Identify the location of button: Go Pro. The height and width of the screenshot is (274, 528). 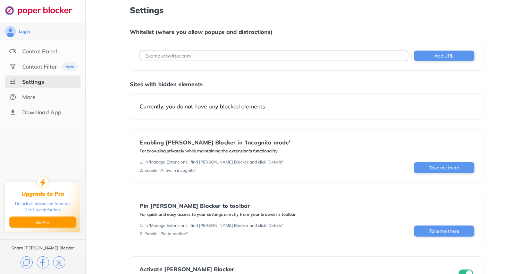
(43, 222).